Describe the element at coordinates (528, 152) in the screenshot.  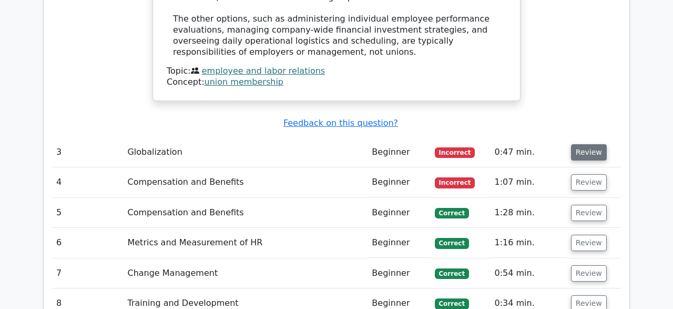
I see `td: 0:47 min.` at that location.